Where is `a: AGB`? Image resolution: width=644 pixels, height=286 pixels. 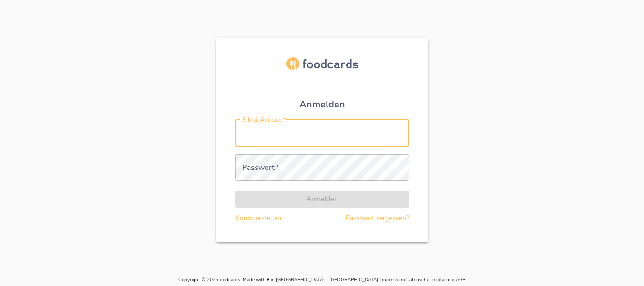
a: AGB is located at coordinates (461, 279).